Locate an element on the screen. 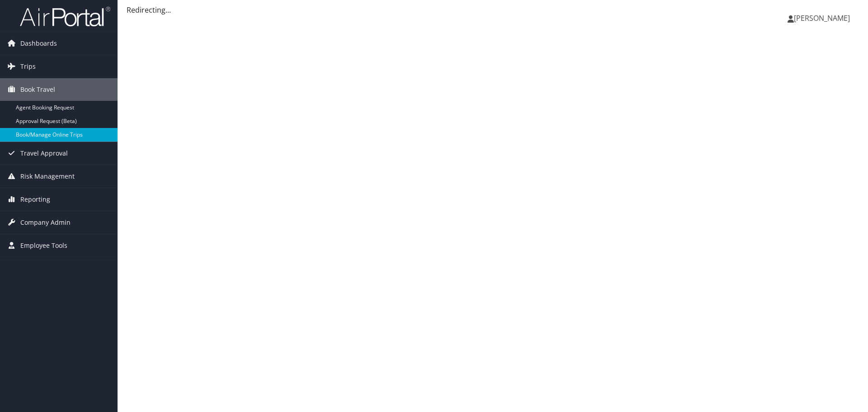 The image size is (868, 412). div: Redirecting... is located at coordinates (492, 10).